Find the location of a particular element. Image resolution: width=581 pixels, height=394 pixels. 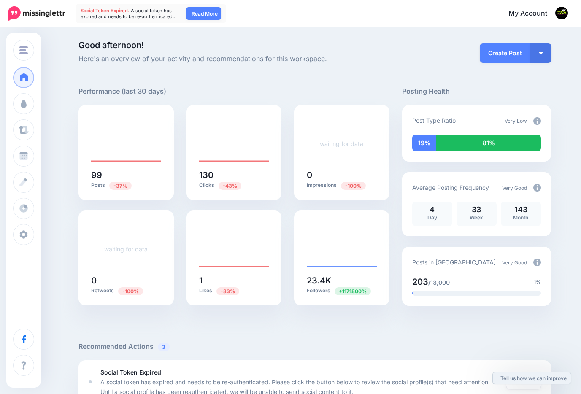

span: Very Low is located at coordinates (516, 121).